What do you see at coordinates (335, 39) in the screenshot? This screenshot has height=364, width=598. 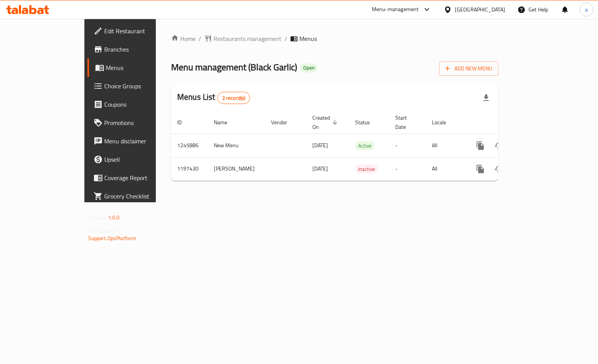 I see `nav: breadcrumb` at bounding box center [335, 39].